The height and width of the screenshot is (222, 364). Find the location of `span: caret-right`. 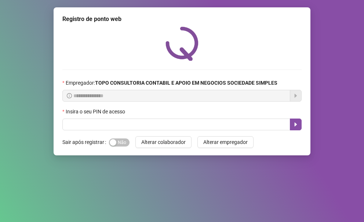

span: caret-right is located at coordinates (296, 124).